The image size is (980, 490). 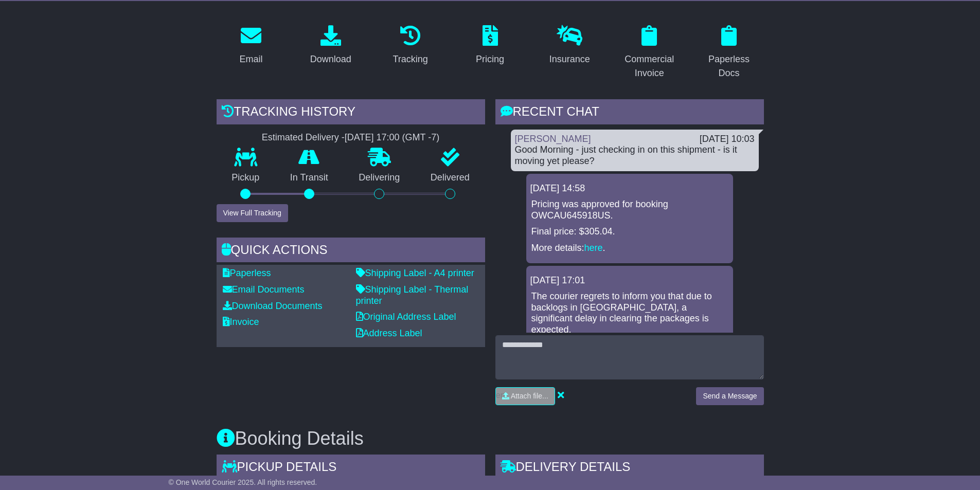 I want to click on p: More details: ., so click(x=630, y=248).